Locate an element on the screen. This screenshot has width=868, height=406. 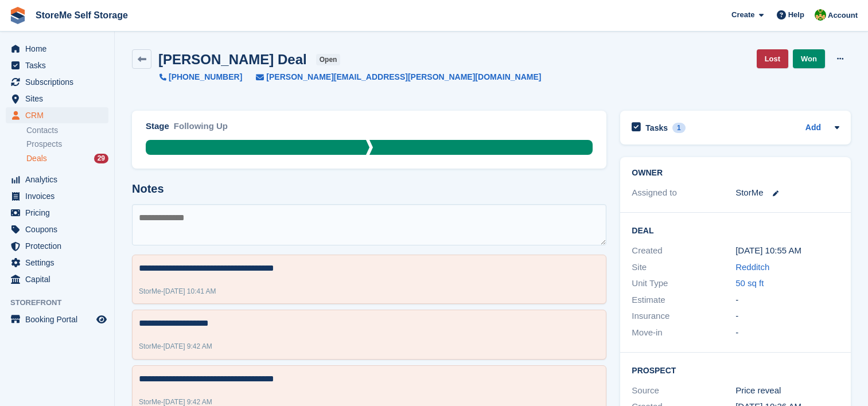
span: open is located at coordinates (328, 60).